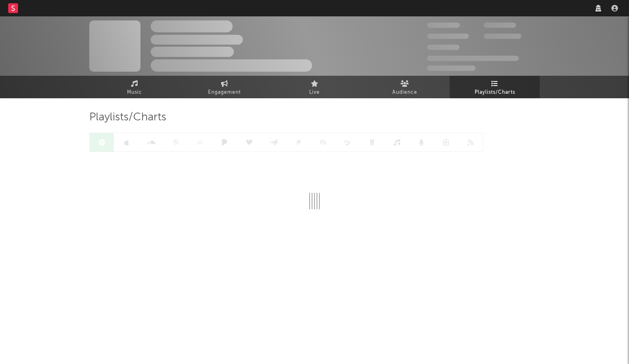 This screenshot has height=364, width=629. I want to click on span: Engagement, so click(224, 92).